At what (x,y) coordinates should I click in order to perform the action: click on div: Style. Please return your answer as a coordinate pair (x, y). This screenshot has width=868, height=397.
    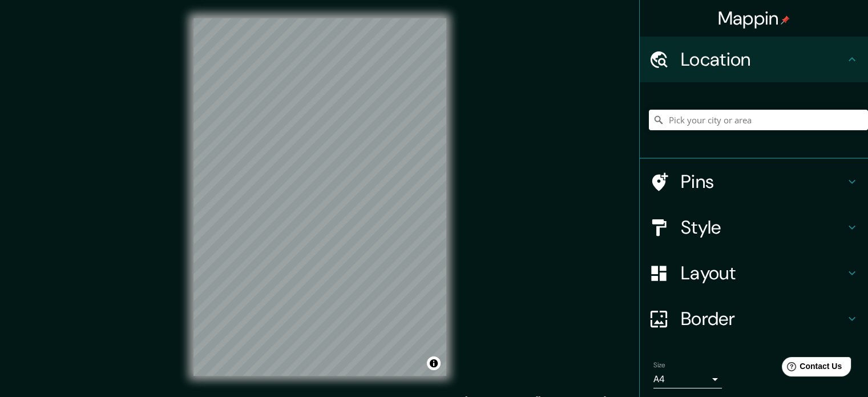
    Looking at the image, I should click on (754, 227).